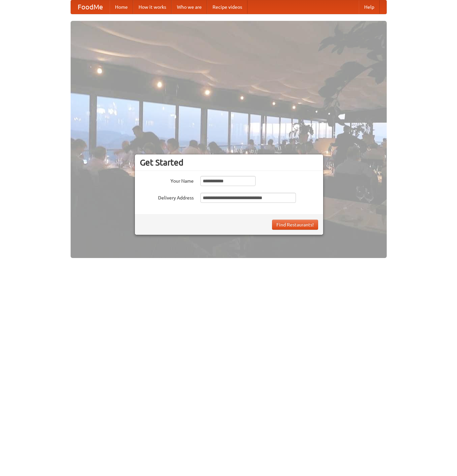 This screenshot has width=457, height=476. What do you see at coordinates (189, 7) in the screenshot?
I see `a: Who we are` at bounding box center [189, 7].